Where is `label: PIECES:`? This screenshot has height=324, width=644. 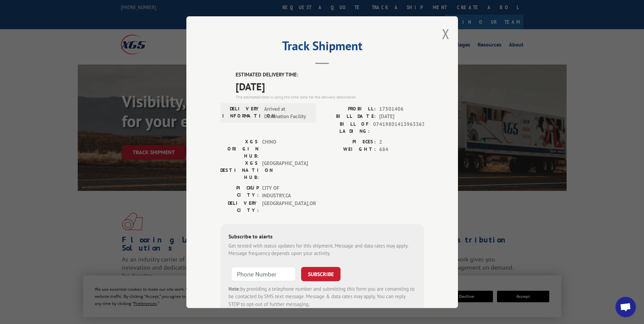 label: PIECES: is located at coordinates (349, 141).